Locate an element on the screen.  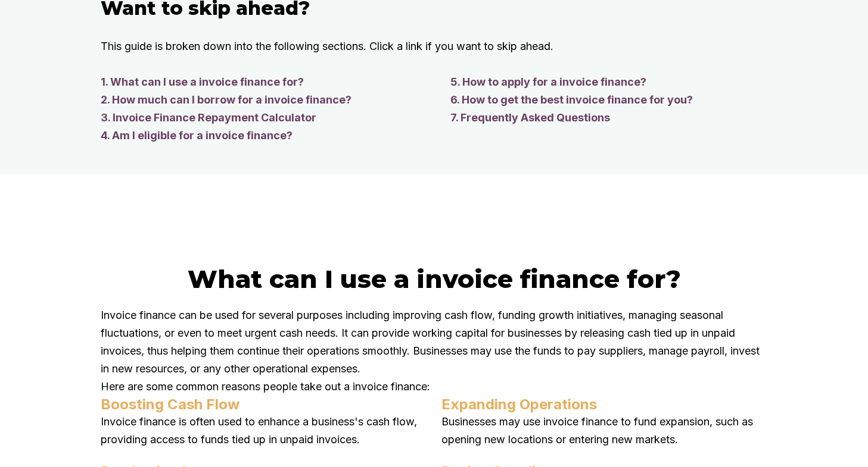
a: 1. What can I use a invoice finance for? is located at coordinates (263, 82).